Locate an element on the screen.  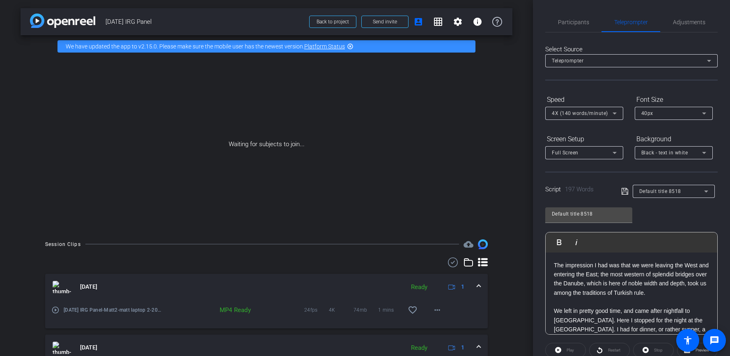
span: 1 mins is located at coordinates (390, 310).